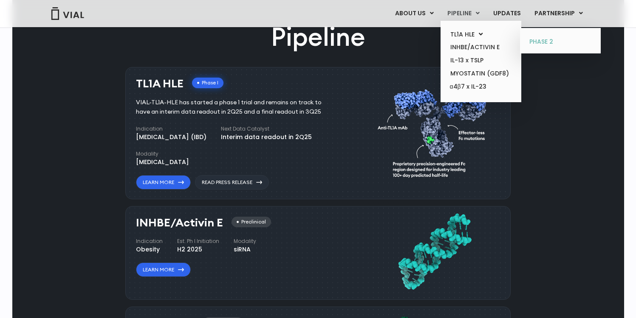 The height and width of the screenshot is (318, 636). Describe the element at coordinates (463, 14) in the screenshot. I see `a: PIPELINEMenu Toggle` at that location.